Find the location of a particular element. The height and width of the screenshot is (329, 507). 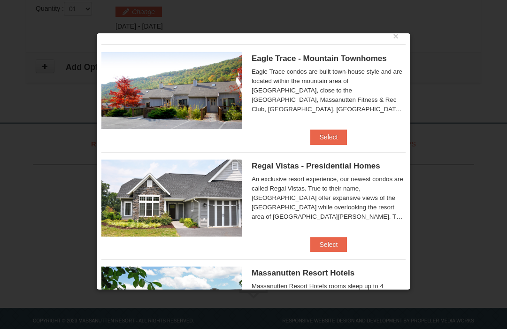

span: Massanutten Resort Hotels is located at coordinates (303, 273).